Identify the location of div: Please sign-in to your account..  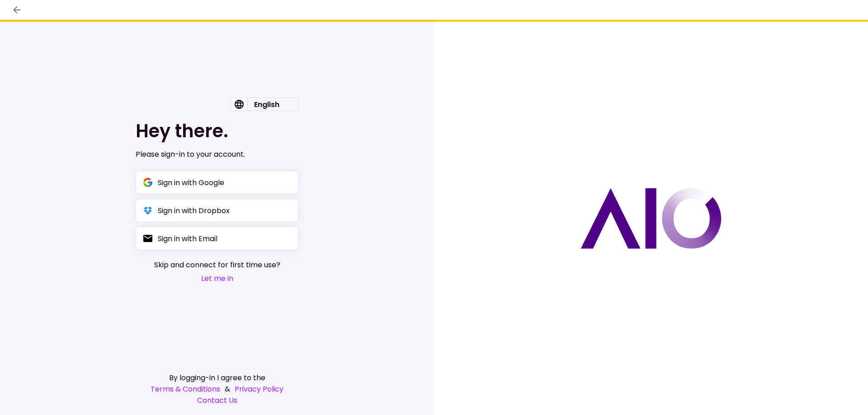
(217, 154).